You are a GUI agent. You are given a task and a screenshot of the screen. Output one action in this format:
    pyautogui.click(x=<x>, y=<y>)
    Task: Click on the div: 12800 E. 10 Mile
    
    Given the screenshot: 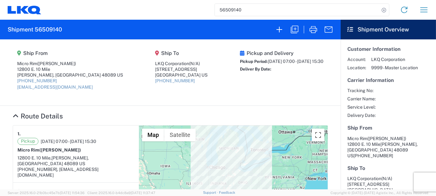 What is the action you would take?
    pyautogui.click(x=70, y=69)
    